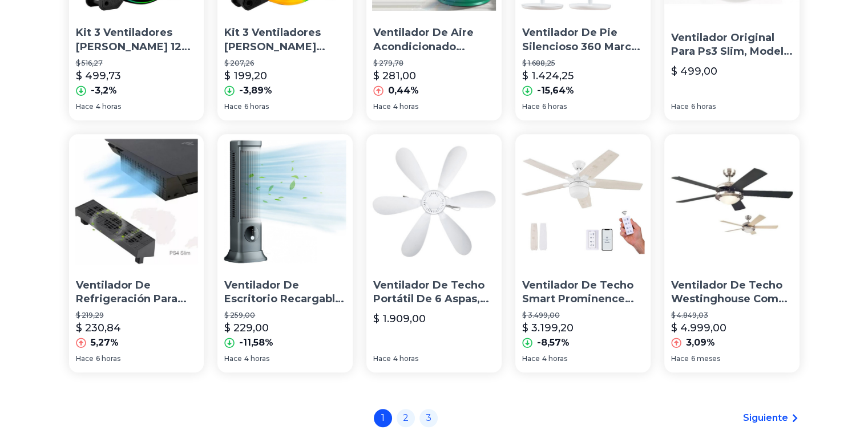 This screenshot has width=868, height=434. Describe the element at coordinates (136, 201) in the screenshot. I see `img: Ventilador De Refrigeración Para Consola De Juego Slim Ps4` at that location.